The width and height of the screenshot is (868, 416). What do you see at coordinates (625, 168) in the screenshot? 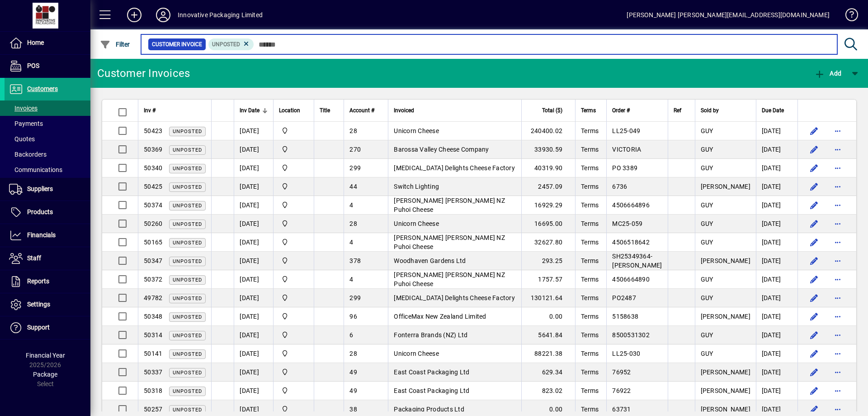
I see `span: PO 3389` at bounding box center [625, 168].